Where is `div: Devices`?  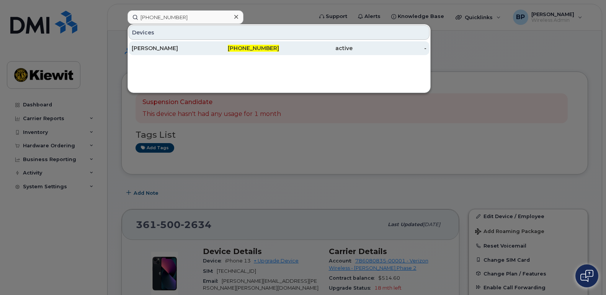 div: Devices is located at coordinates (279, 33).